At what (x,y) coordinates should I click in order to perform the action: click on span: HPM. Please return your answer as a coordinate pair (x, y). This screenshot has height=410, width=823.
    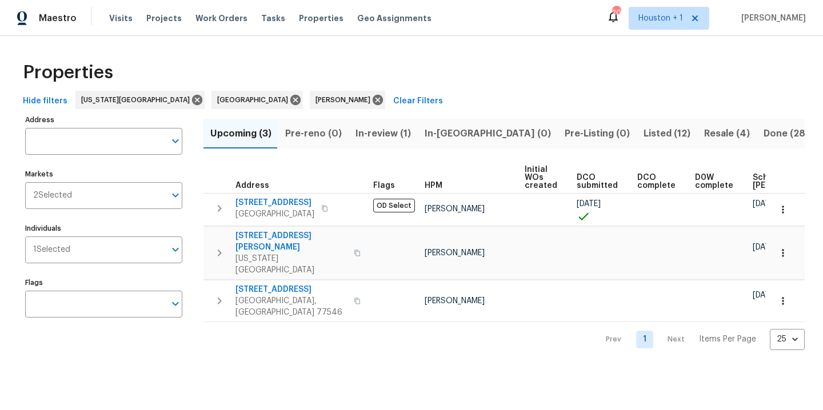
    Looking at the image, I should click on (433, 186).